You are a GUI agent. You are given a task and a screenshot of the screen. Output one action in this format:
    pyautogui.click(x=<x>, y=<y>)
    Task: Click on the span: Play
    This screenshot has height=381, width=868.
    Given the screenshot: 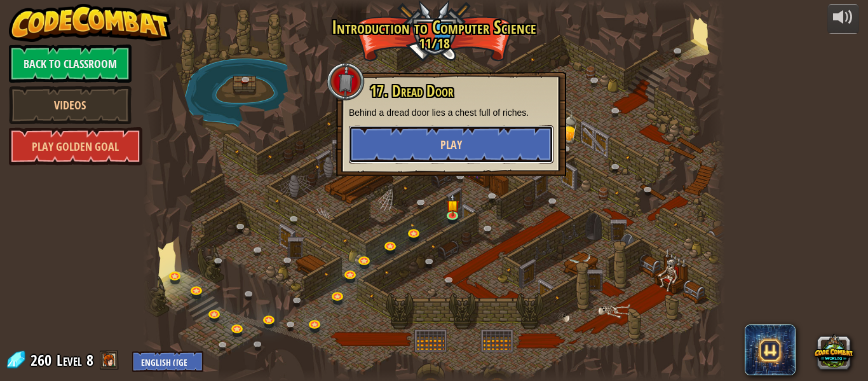 What is the action you would take?
    pyautogui.click(x=451, y=144)
    